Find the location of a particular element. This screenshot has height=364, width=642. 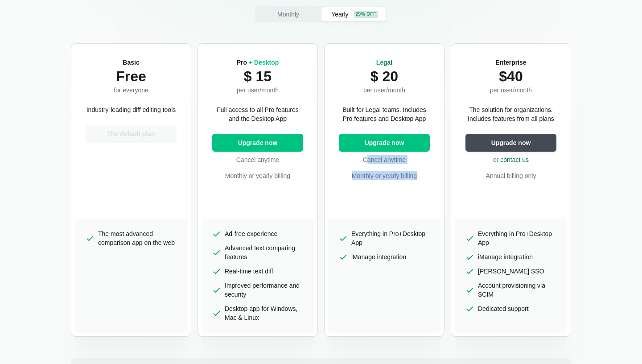

p: for everyone is located at coordinates (131, 90).